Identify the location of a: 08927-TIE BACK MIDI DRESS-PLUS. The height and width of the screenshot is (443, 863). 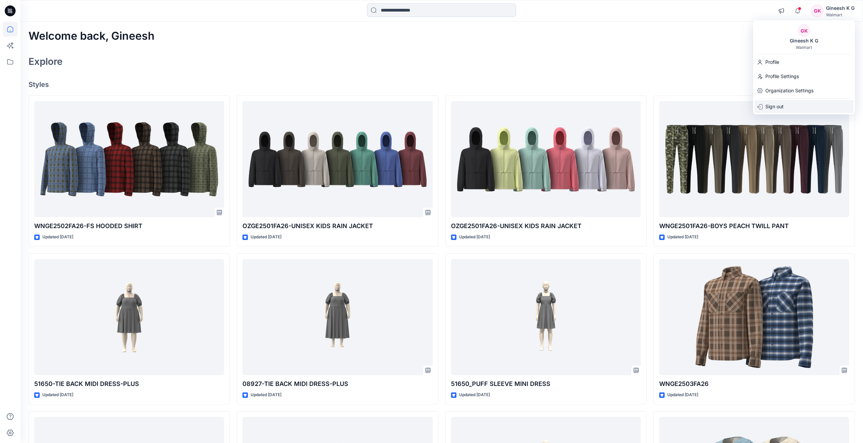
(337, 317).